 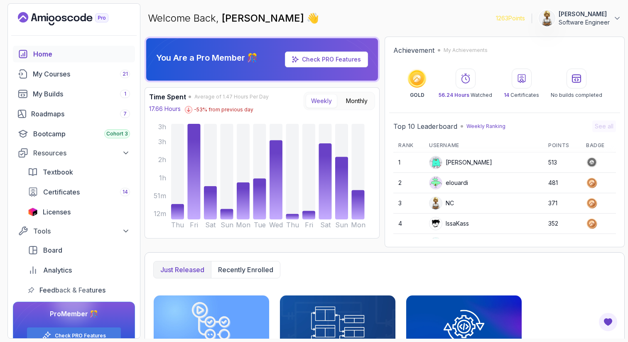 What do you see at coordinates (231, 97) in the screenshot?
I see `span: Average of 1.47 Hours Per Day` at bounding box center [231, 97].